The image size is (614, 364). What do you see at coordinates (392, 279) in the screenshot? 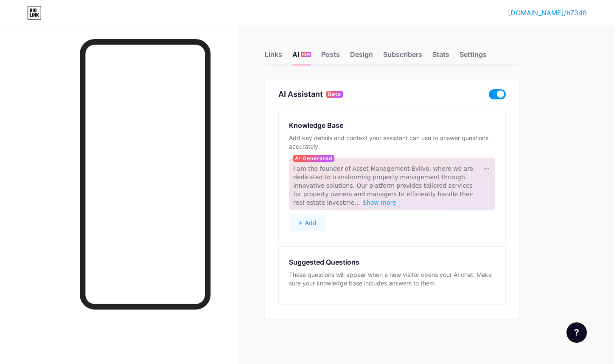
I see `div: These questions will appear when a new visitor opens your AI chat. Make sure your knowledge base ...` at bounding box center [392, 279].